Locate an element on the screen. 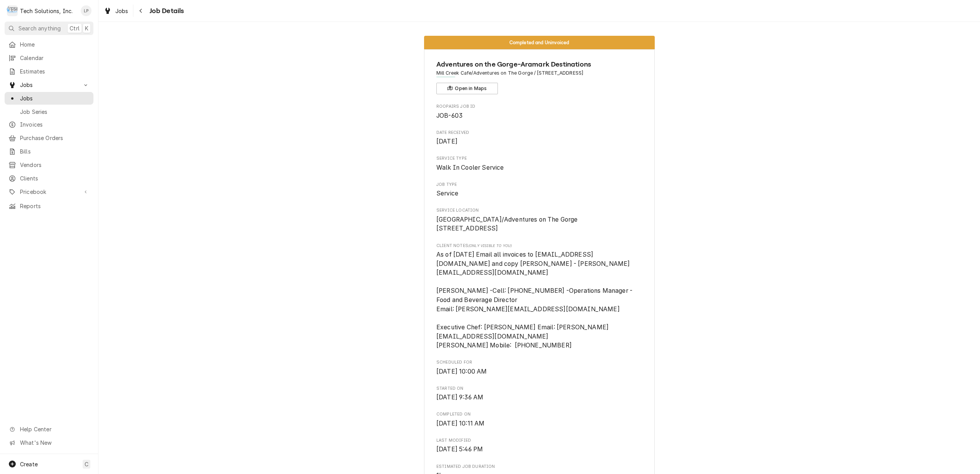  span: Walk In Cooler Service is located at coordinates (470, 167).